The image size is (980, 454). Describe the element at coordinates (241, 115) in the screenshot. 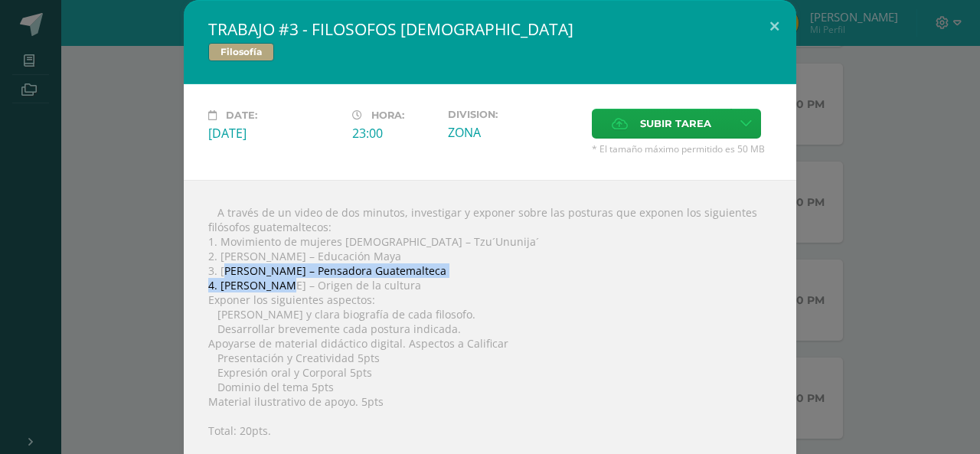

I see `span: Date:` at that location.